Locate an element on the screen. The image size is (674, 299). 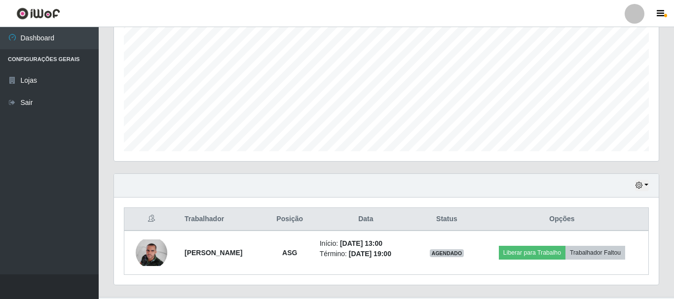
strong: ASG is located at coordinates (289, 253).